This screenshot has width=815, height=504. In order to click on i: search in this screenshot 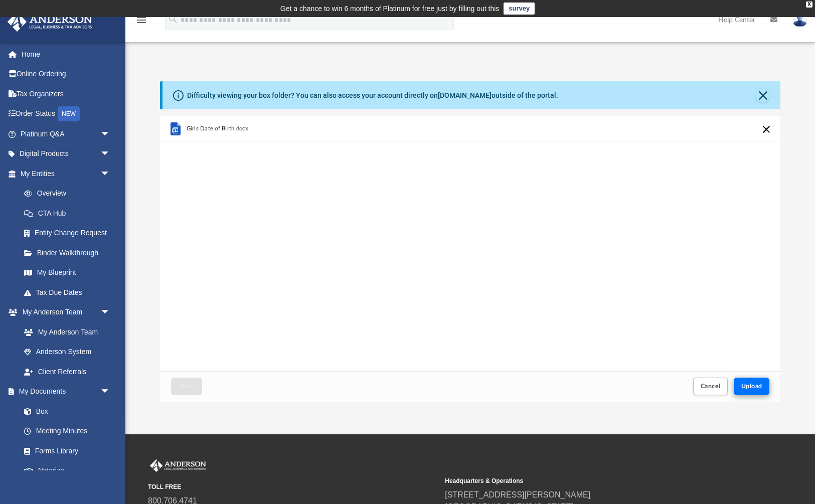, I will do `click(173, 19)`.